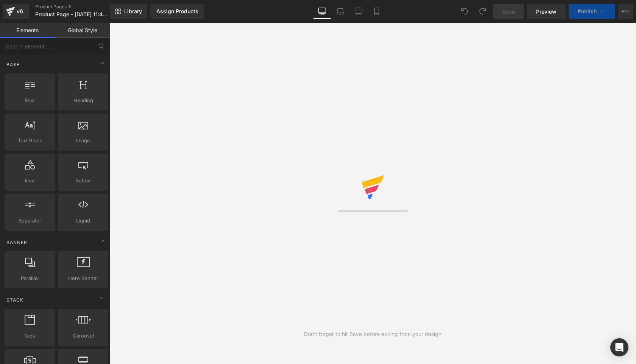  I want to click on div: Open Intercom Messenger, so click(619, 347).